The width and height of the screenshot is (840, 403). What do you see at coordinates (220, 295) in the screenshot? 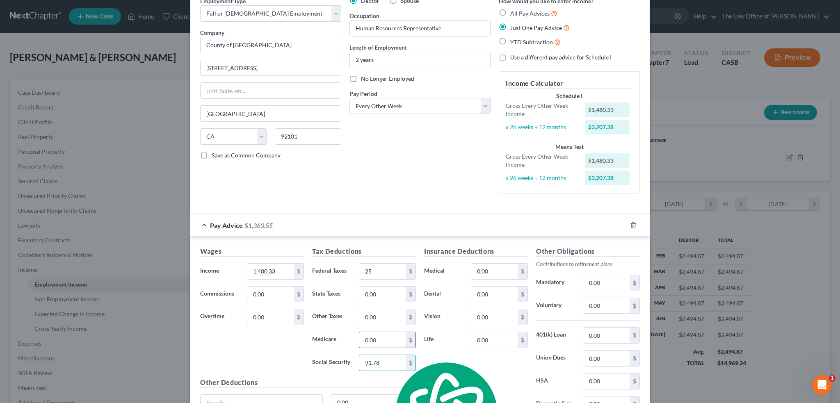
I see `label: Commissions` at bounding box center [220, 295].